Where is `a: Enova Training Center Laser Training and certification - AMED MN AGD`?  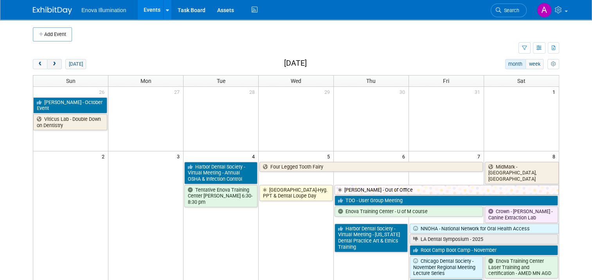 a: Enova Training Center Laser Training and certification - AMED MN AGD is located at coordinates (522, 267).